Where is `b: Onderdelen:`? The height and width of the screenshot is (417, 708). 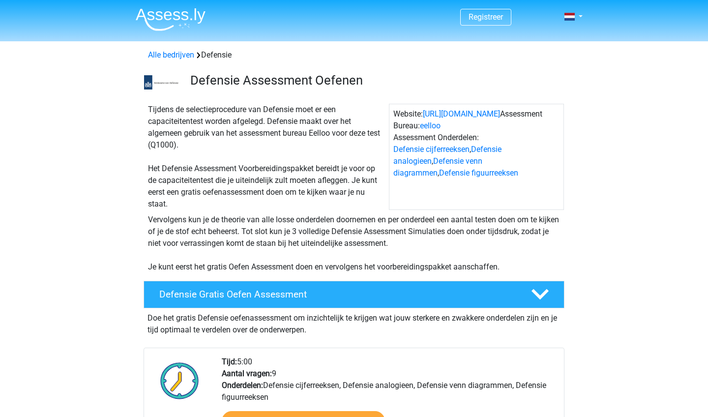 b: Onderdelen: is located at coordinates (242, 385).